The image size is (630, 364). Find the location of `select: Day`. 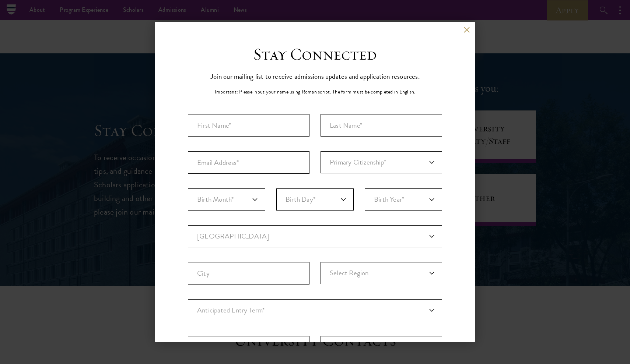

select: Day is located at coordinates (315, 200).